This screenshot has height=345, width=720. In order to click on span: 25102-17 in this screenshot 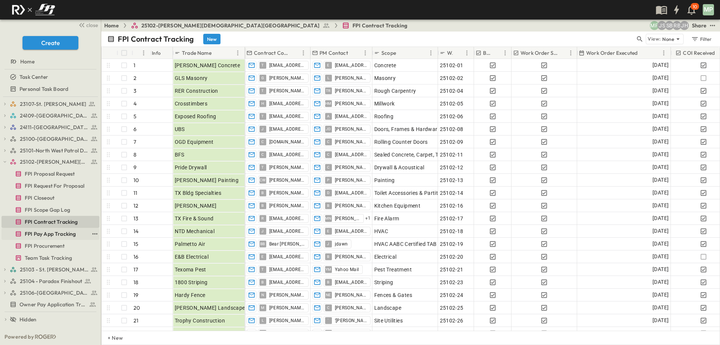, I will do `click(452, 218)`.